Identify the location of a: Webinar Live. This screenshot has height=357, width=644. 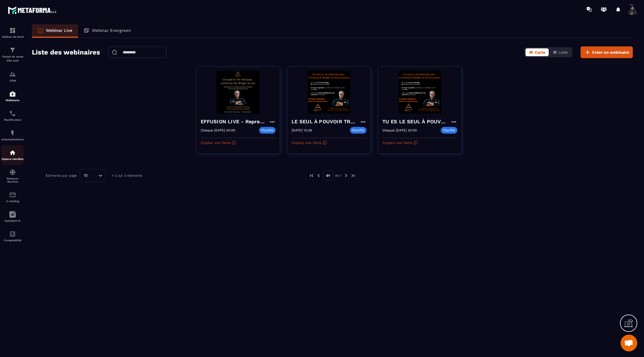
(55, 31).